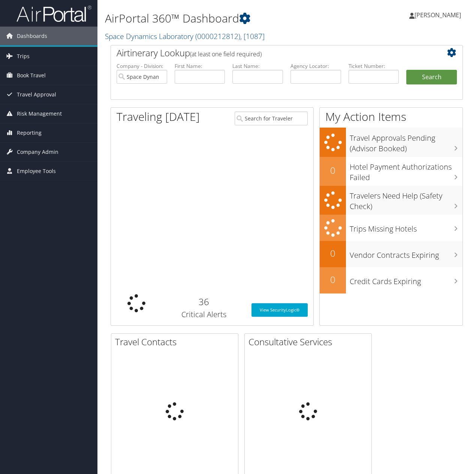 The width and height of the screenshot is (476, 474). I want to click on a: Space Dynamics Laboratory, so click(185, 36).